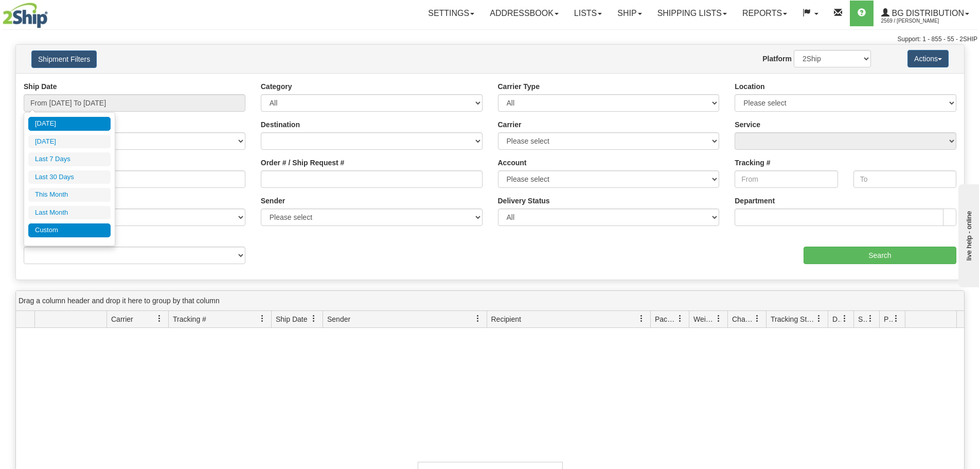 Image resolution: width=980 pixels, height=469 pixels. I want to click on span: Tracking Status, so click(793, 319).